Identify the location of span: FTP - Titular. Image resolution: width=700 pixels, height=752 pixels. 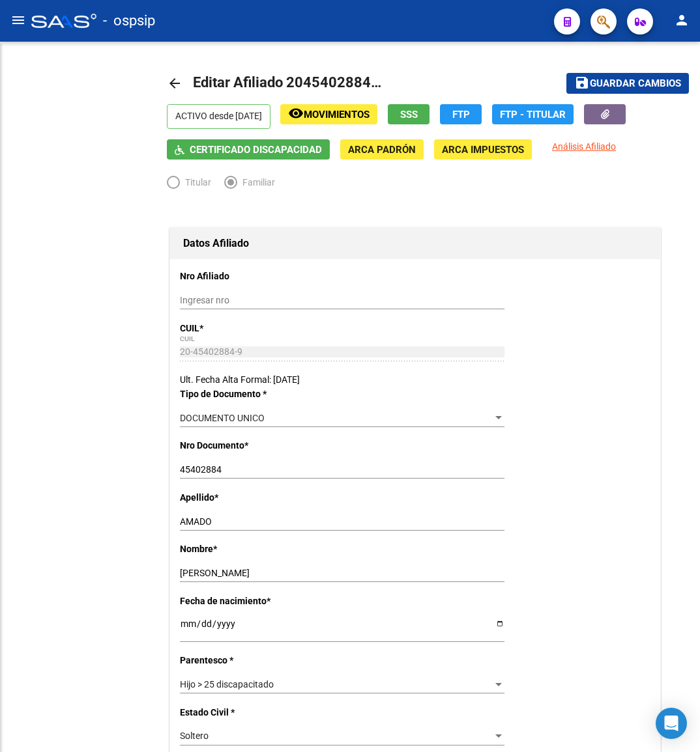
(532, 115).